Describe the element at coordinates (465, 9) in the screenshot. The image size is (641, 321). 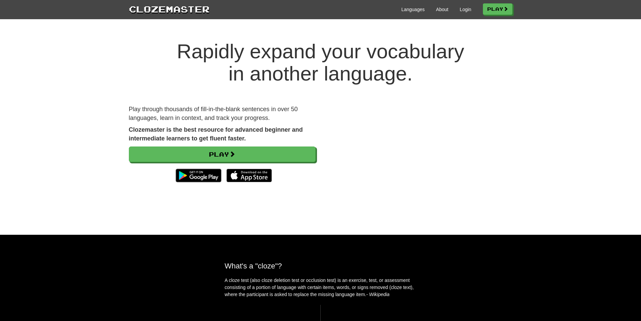
I see `a: Login` at that location.